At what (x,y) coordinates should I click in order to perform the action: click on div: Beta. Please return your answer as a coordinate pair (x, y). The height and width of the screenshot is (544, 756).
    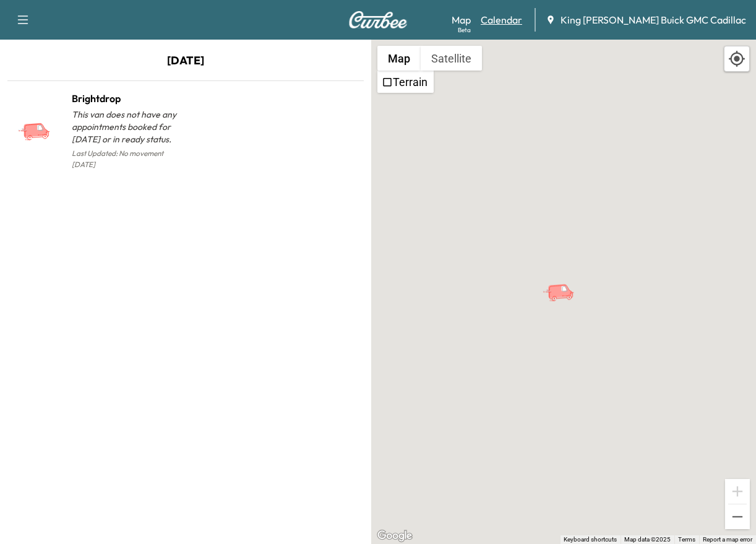
    Looking at the image, I should click on (464, 30).